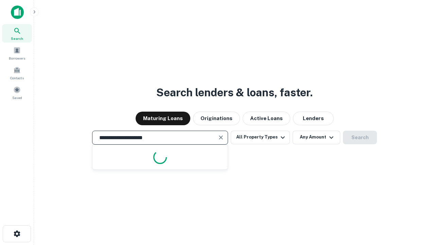  What do you see at coordinates (17, 92) in the screenshot?
I see `a: Saved` at bounding box center [17, 92].